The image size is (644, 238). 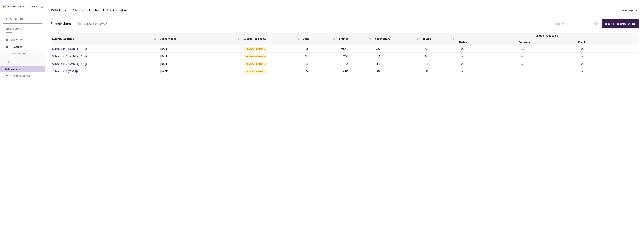 I want to click on div: 131, so click(x=441, y=72).